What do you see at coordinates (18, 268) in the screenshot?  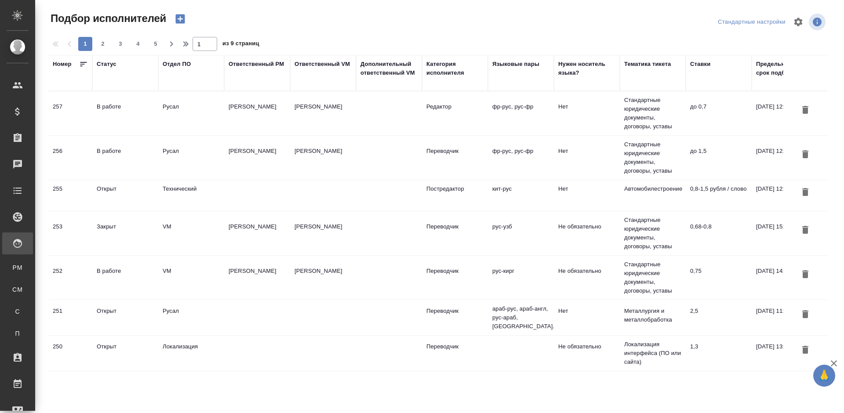 I see `span: PM` at bounding box center [18, 268].